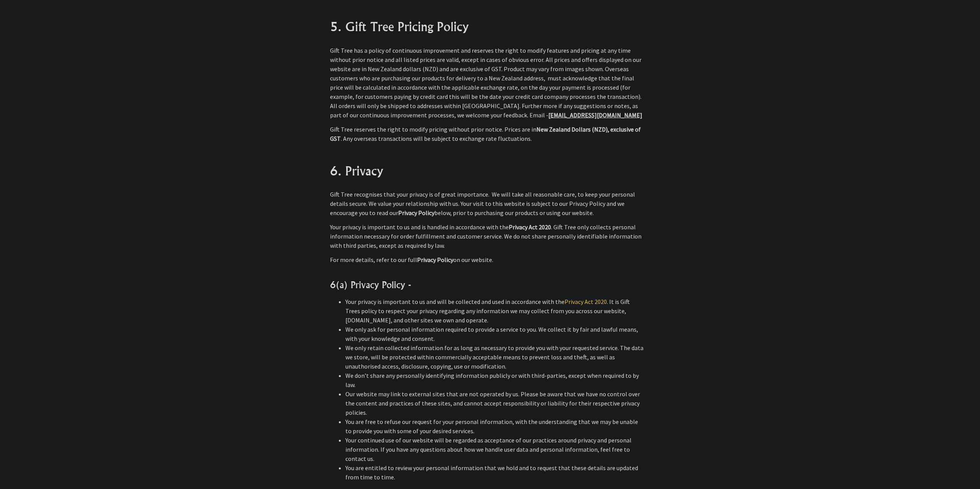 The height and width of the screenshot is (489, 980). Describe the element at coordinates (495, 404) in the screenshot. I see `li: Our website may link to external sites that are not operated by us. Please be aware that we have ...` at that location.